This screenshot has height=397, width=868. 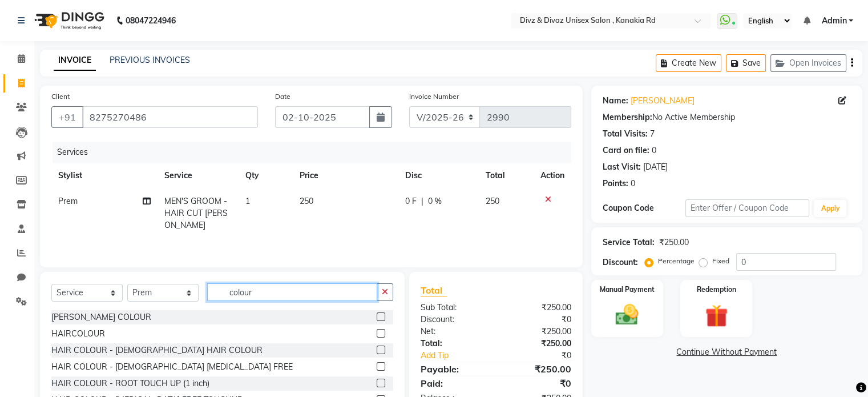 I want to click on th: Disc, so click(x=438, y=175).